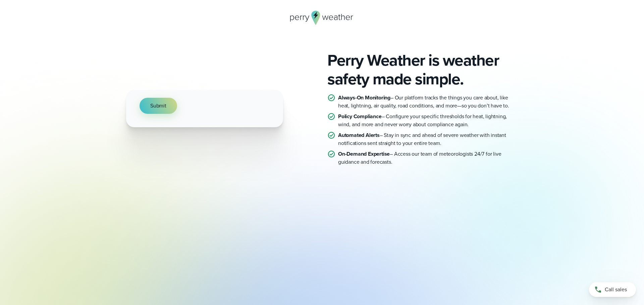  I want to click on strong: Policy Compliance, so click(360, 116).